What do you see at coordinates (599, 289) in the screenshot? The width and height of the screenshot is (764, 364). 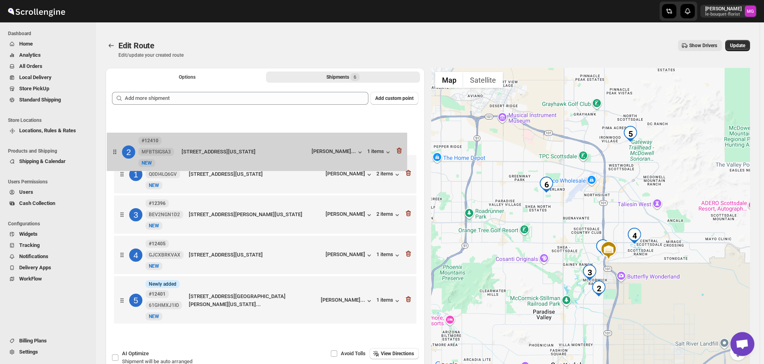 I see `div: 2` at bounding box center [599, 289].